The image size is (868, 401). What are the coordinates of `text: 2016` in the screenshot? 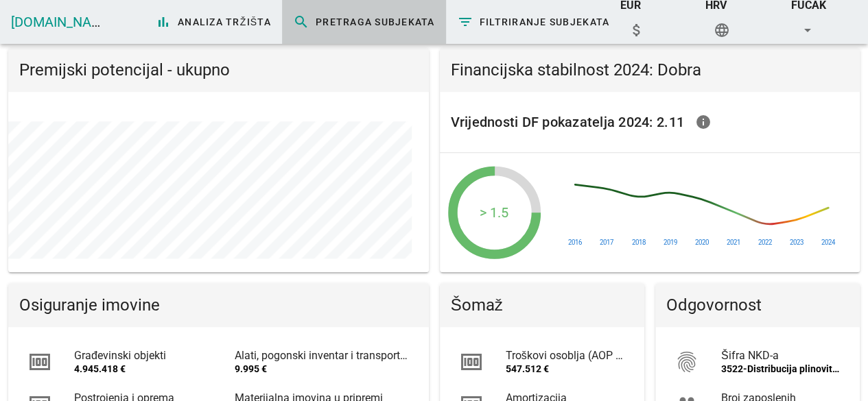 It's located at (575, 241).